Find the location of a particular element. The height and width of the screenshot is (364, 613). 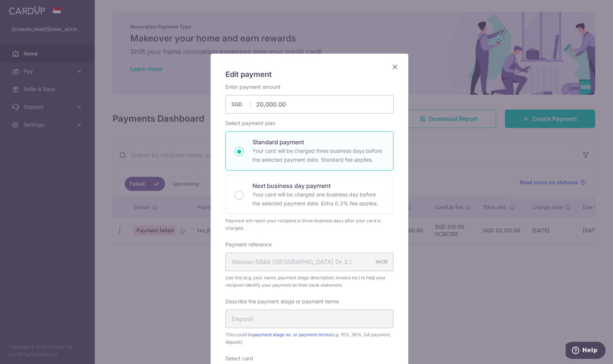

label: Describe the payment stage or payment terms is located at coordinates (282, 301).